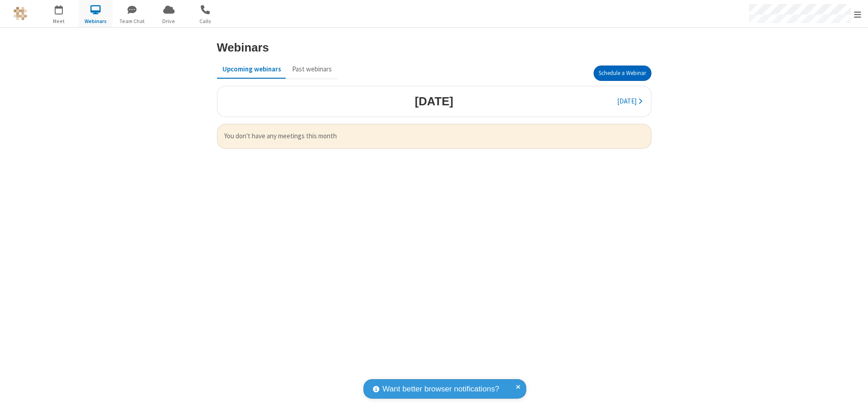 The image size is (868, 414). Describe the element at coordinates (20, 13) in the screenshot. I see `img: QA Selenium DO NOT DELETE OR CHANGE` at that location.